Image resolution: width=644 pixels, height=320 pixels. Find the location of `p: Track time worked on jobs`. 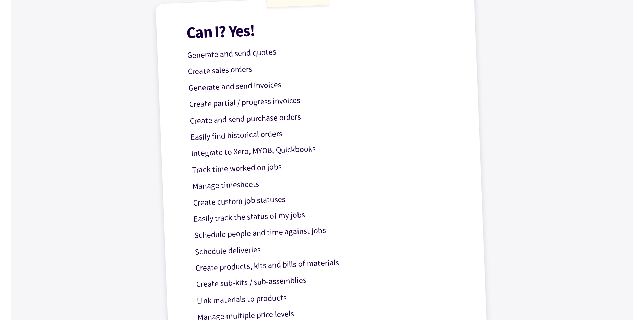

p: Track time worked on jobs is located at coordinates (326, 165).